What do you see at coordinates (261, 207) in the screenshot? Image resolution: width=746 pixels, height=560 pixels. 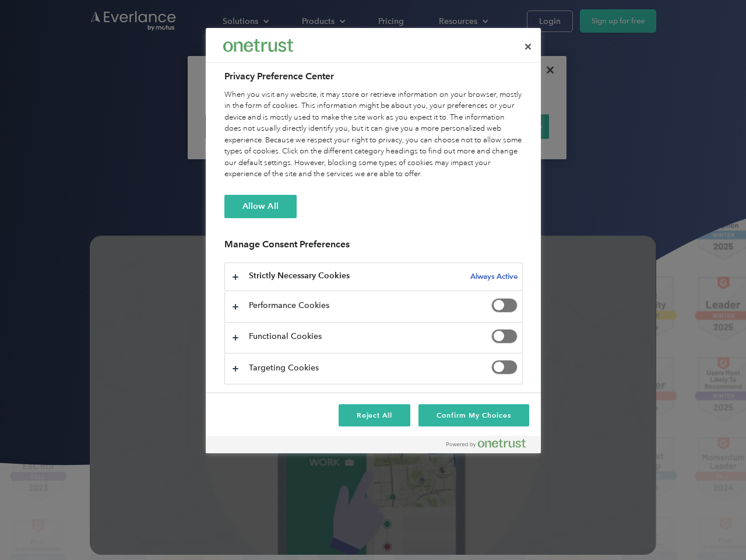 I see `button: Allow All` at bounding box center [261, 207].